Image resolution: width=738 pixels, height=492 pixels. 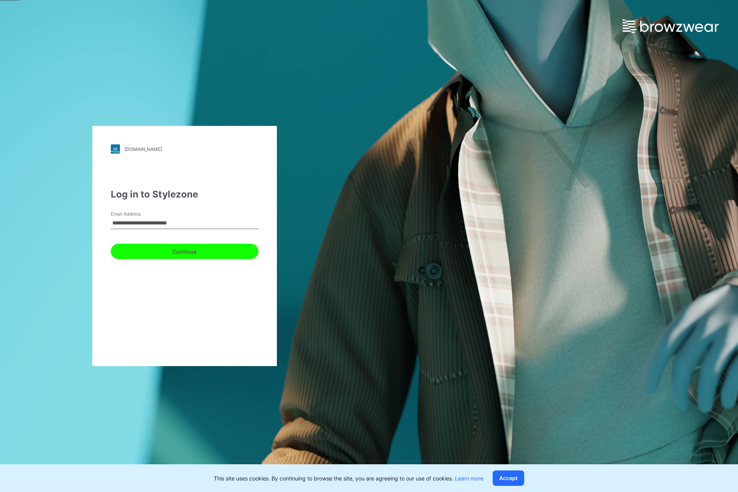 I want to click on div: Log in to Stylezone, so click(x=185, y=194).